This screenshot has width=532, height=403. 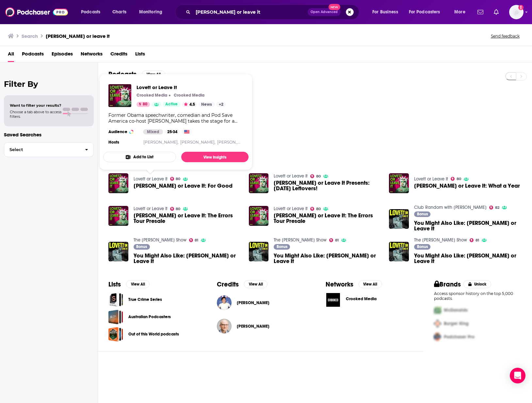 What do you see at coordinates (171, 105) in the screenshot?
I see `span: Active` at bounding box center [171, 105].